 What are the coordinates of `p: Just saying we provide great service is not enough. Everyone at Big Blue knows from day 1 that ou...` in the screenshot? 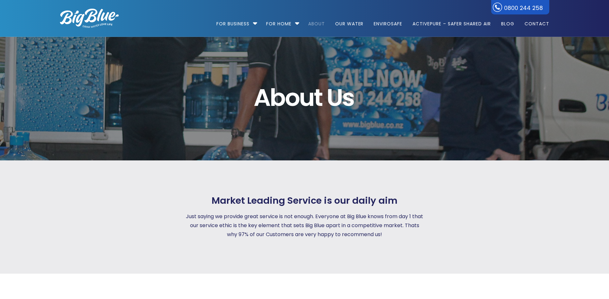 It's located at (305, 226).